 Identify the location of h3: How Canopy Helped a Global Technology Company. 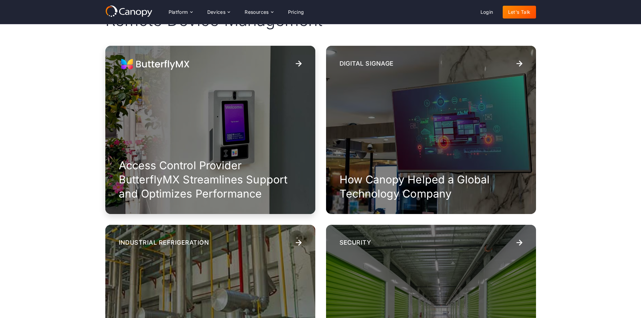
(431, 186).